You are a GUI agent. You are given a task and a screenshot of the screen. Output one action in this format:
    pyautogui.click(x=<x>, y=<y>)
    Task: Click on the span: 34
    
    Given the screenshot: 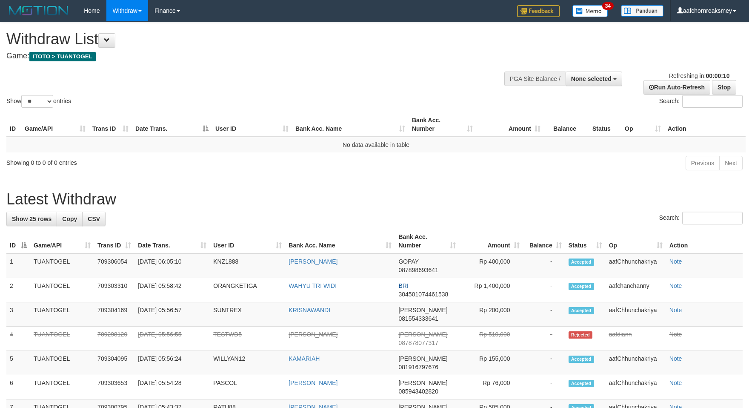 What is the action you would take?
    pyautogui.click(x=608, y=6)
    